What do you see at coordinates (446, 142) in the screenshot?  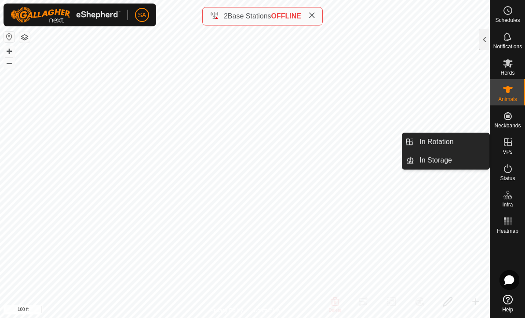 I see `li: In Rotation` at bounding box center [446, 142].